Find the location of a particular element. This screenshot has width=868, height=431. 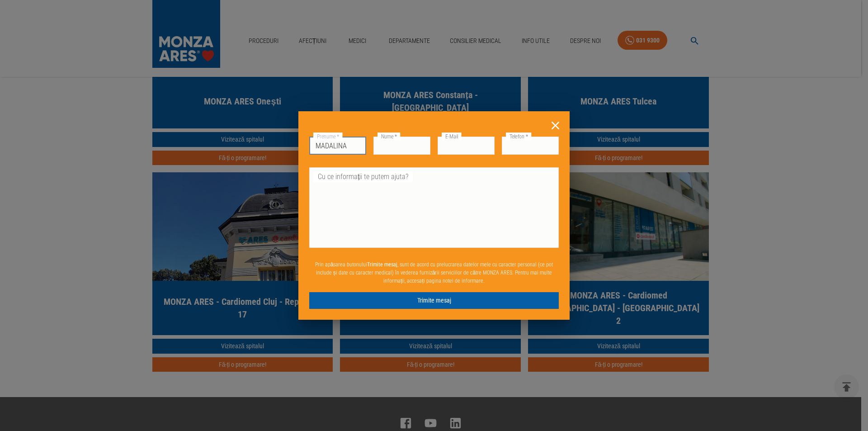

p: Prin apăsarea butonului , sunt de acord cu prelucrarea datelor mele cu caracter personal (ce pot ... is located at coordinates (434, 273).